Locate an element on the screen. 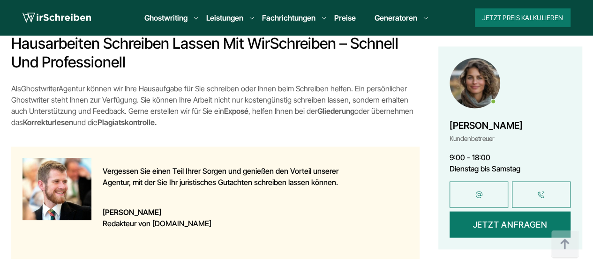 The image size is (593, 274). strong: Exposé is located at coordinates (236, 111).